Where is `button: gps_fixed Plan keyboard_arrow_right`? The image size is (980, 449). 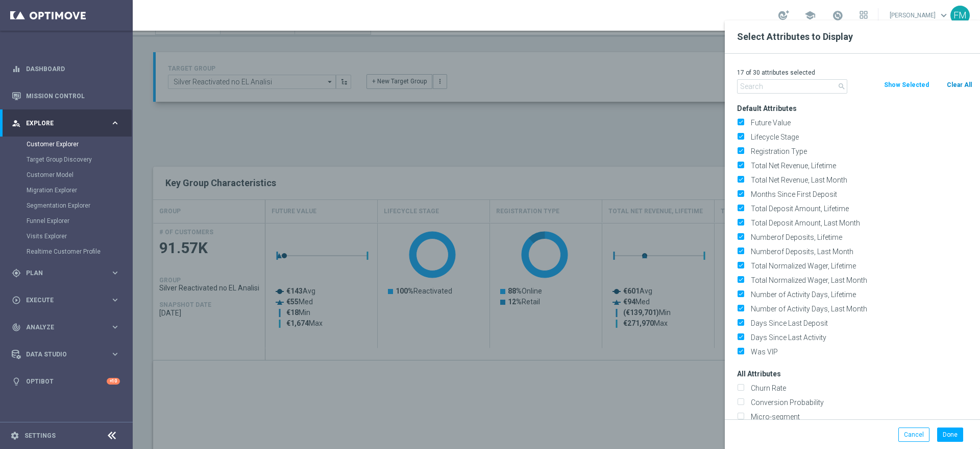
button: gps_fixed Plan keyboard_arrow_right is located at coordinates (66, 273).